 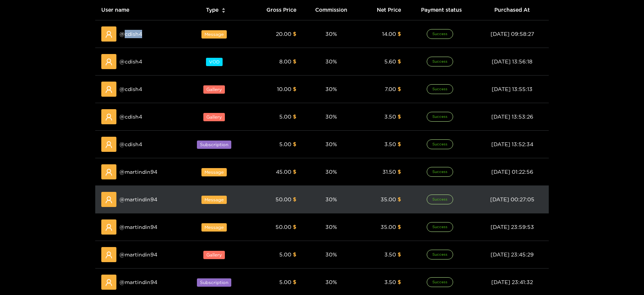 What do you see at coordinates (390, 89) in the screenshot?
I see `span: 7.00` at bounding box center [390, 89].